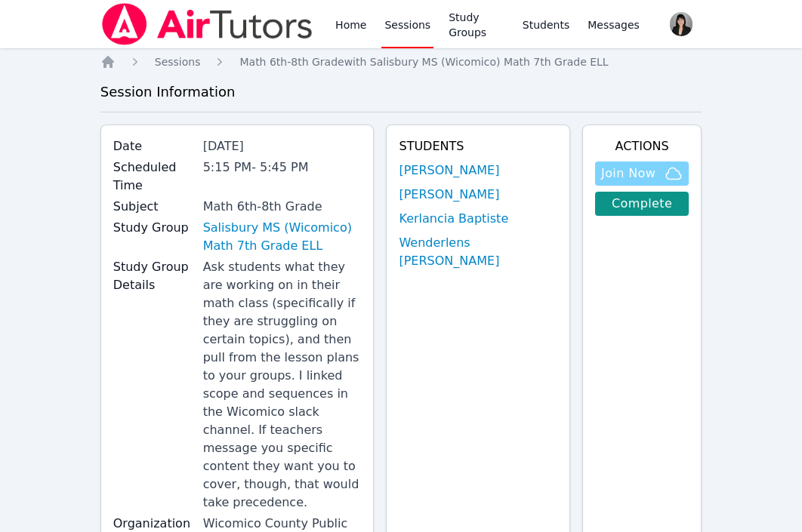 The height and width of the screenshot is (532, 802). I want to click on h4: Actions, so click(642, 147).